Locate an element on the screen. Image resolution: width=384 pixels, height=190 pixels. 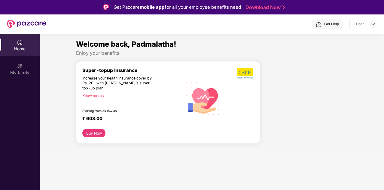
span: Welcome back, Padmalatha! is located at coordinates (126, 44).